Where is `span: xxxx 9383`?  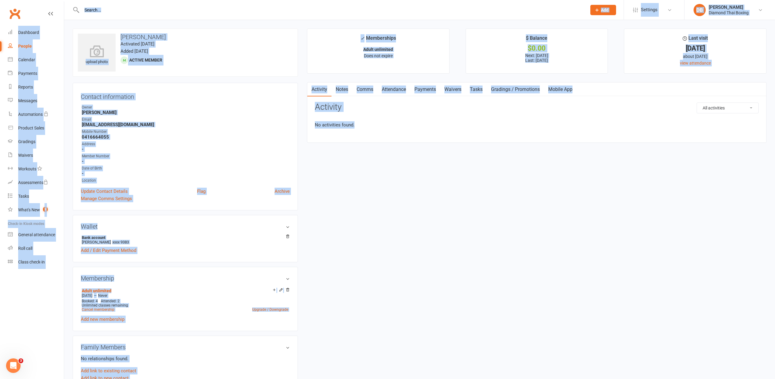 span: xxxx 9383 is located at coordinates (121, 242).